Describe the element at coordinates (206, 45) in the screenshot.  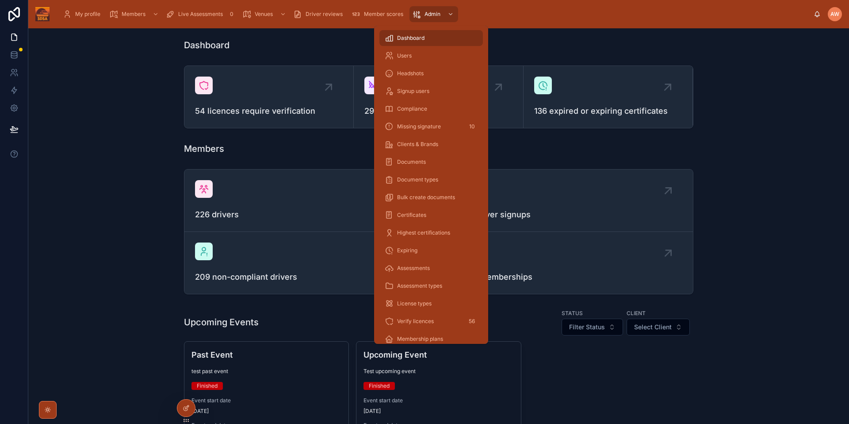
I see `h1: Dashboard` at that location.